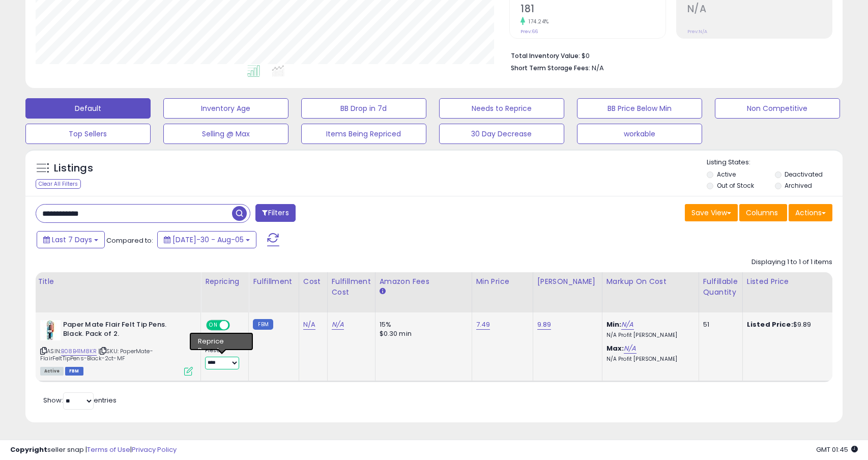 Image resolution: width=868 pixels, height=460 pixels. I want to click on div: Clear All Filters, so click(58, 184).